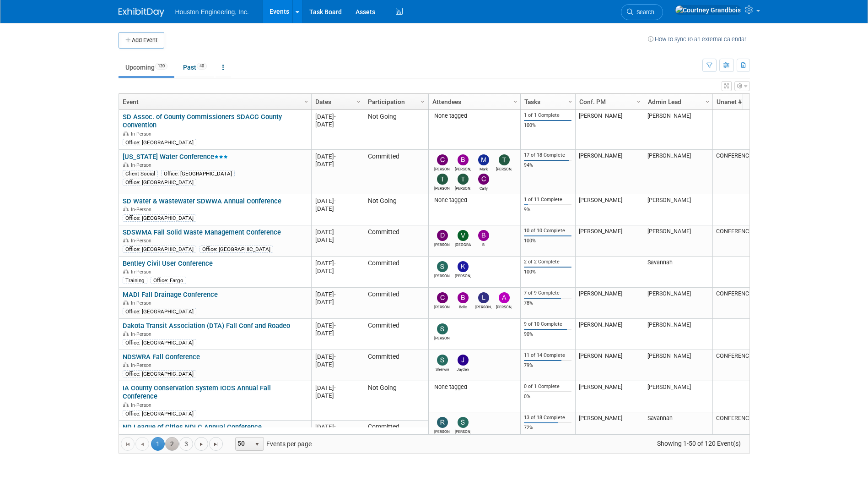  Describe the element at coordinates (442, 431) in the screenshot. I see `div: randy engelstad` at that location.